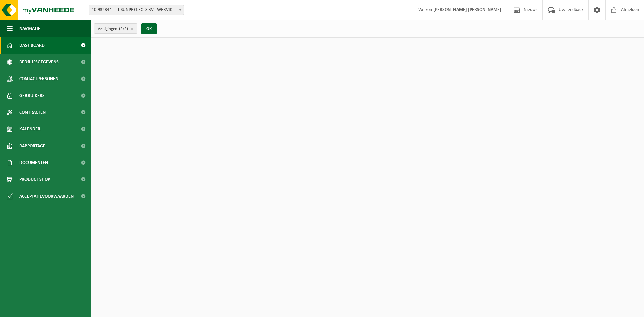 The height and width of the screenshot is (317, 644). What do you see at coordinates (33, 163) in the screenshot?
I see `span: Documenten` at bounding box center [33, 163].